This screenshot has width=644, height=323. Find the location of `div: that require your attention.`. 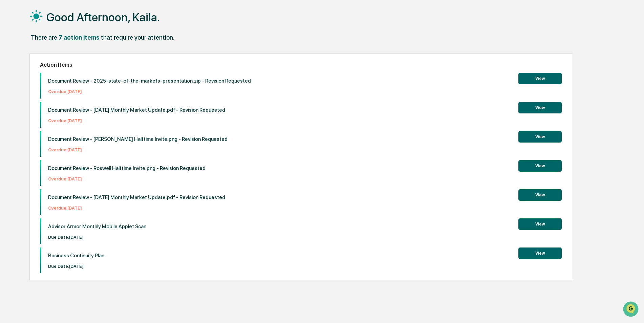

div: that require your attention. is located at coordinates (138, 37).